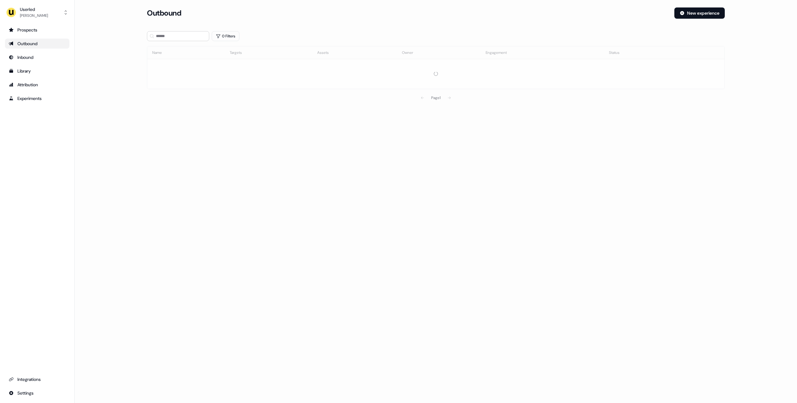 The image size is (797, 403). I want to click on div: Prospects, so click(37, 30).